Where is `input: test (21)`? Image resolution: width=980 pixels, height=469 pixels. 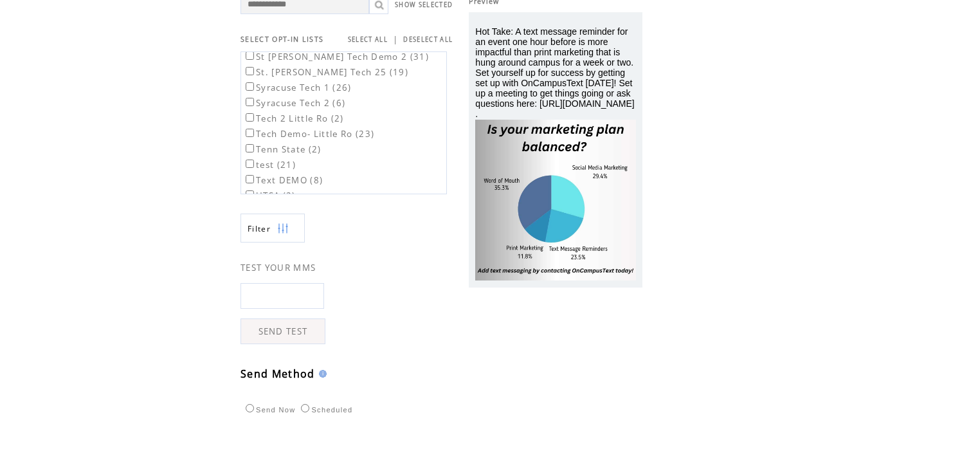
input: test (21) is located at coordinates (249, 163).